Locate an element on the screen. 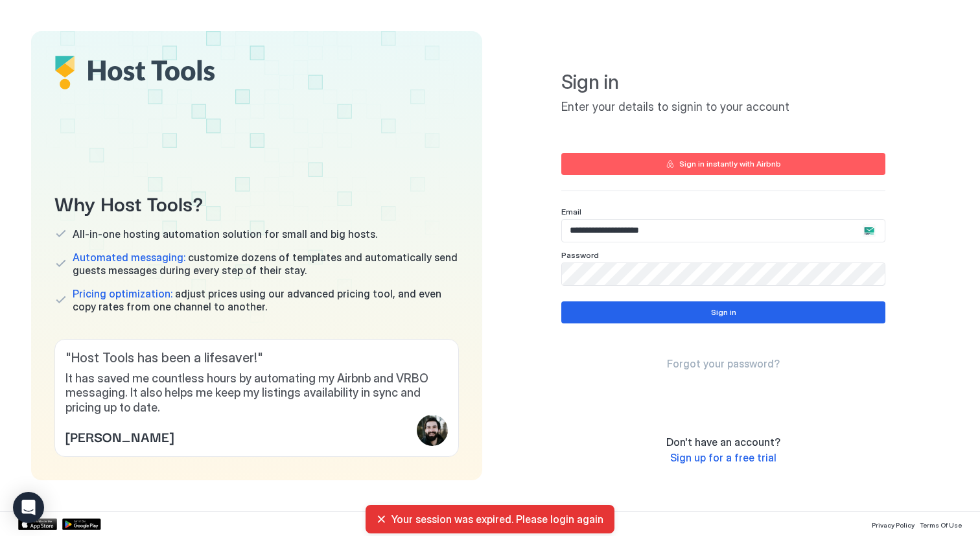  span: Email is located at coordinates (571, 211).